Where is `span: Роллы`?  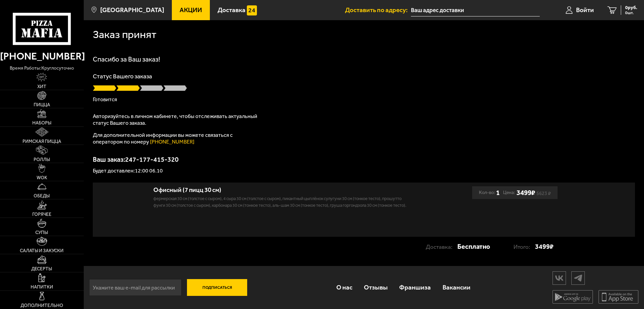 span: Роллы is located at coordinates (42, 160).